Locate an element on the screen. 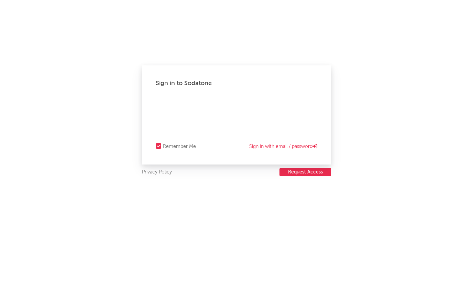  a: Request Access is located at coordinates (305, 172).